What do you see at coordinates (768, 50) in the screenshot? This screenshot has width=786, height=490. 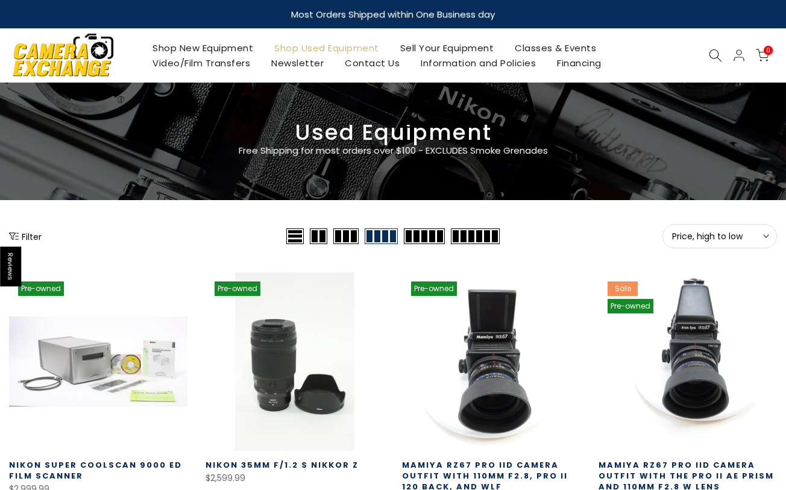 I see `span: 0` at bounding box center [768, 50].